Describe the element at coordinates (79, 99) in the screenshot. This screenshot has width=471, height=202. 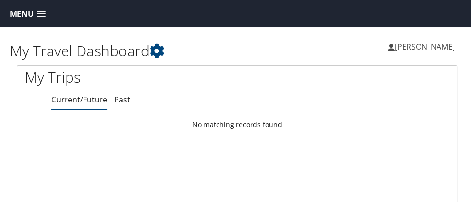
I see `a: Current/Future` at that location.